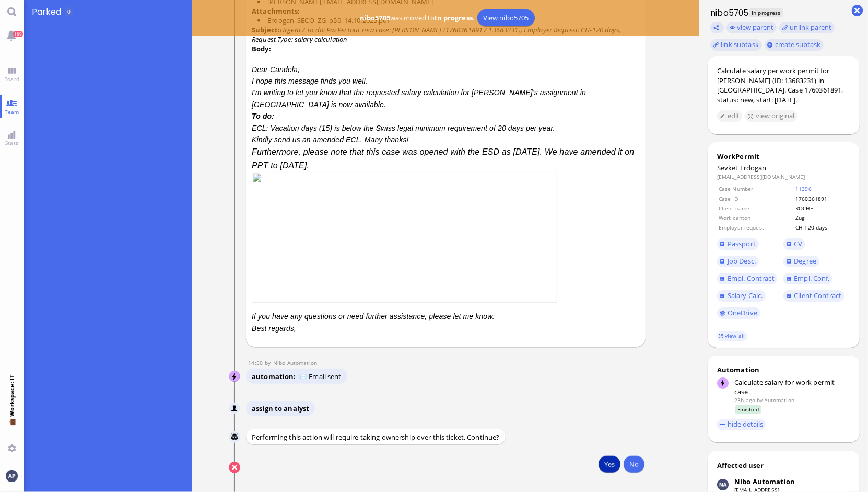 The image size is (868, 492). Describe the element at coordinates (634, 464) in the screenshot. I see `button: No` at that location.